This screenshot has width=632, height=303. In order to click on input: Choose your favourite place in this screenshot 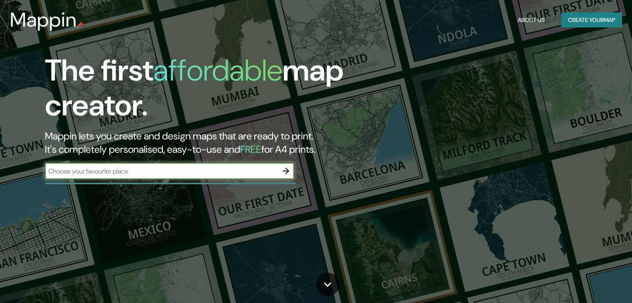, I will do `click(161, 171)`.